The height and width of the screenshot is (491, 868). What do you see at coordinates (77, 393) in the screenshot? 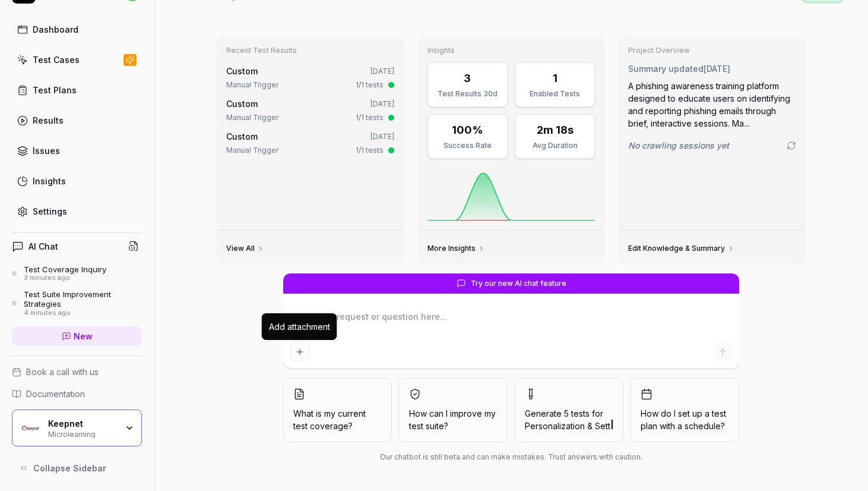
I see `a: Documentation` at bounding box center [77, 393].